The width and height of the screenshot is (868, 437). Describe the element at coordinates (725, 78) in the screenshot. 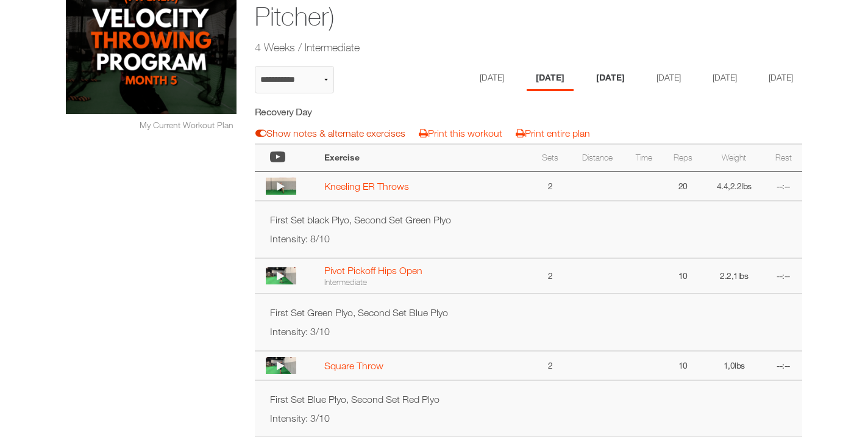

I see `li: Day 5` at that location.